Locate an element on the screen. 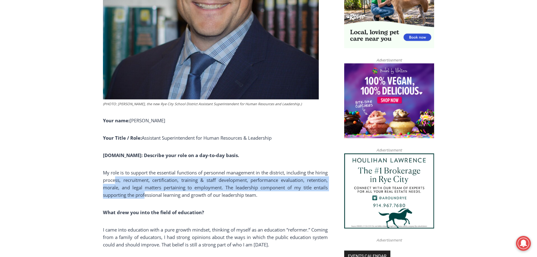  strong: What drew you into the field of education? is located at coordinates (153, 212).